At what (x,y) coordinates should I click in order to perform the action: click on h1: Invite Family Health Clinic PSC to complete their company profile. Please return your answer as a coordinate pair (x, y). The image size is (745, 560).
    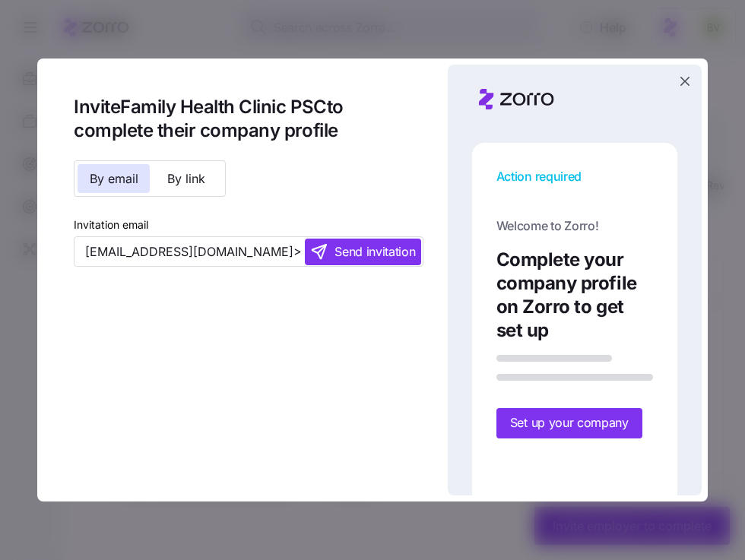
    Looking at the image, I should click on (248, 118).